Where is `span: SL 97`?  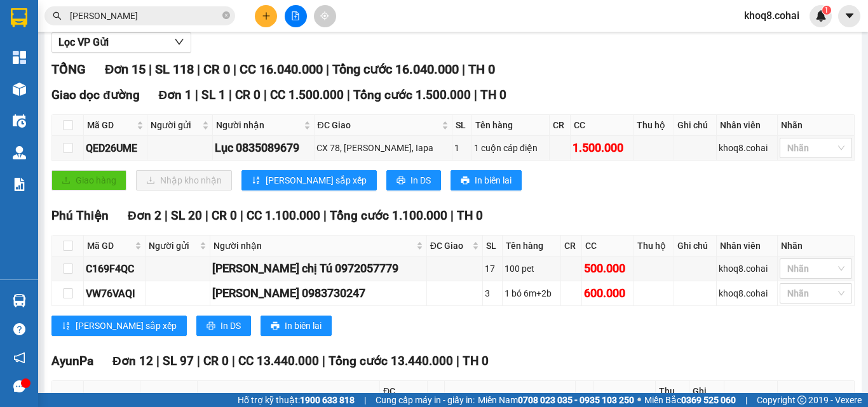 span: SL 97 is located at coordinates (178, 360).